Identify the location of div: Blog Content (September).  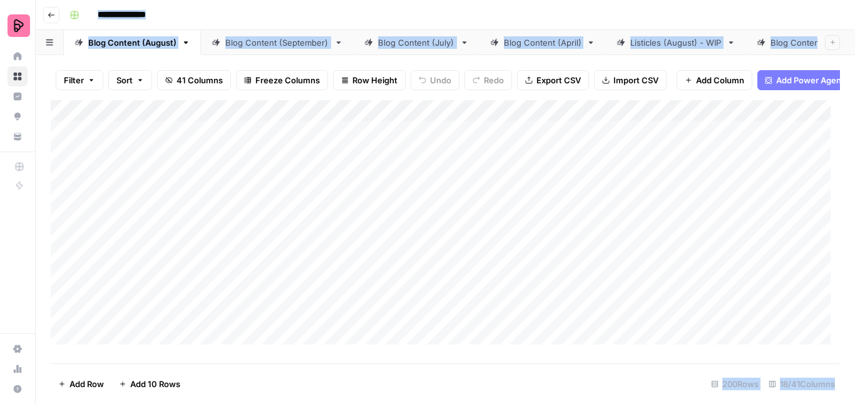
(277, 43).